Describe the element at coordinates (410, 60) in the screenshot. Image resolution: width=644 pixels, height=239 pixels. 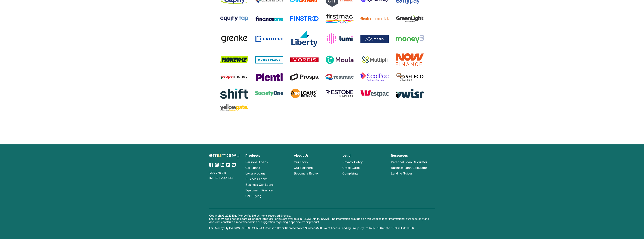
I see `img: Now Finance` at that location.